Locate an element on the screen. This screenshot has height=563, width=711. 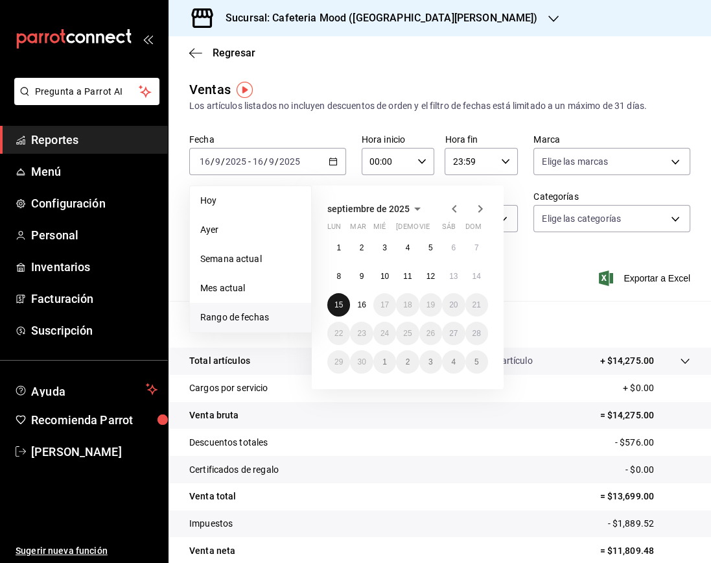
p: Certificados de regalo is located at coordinates (234, 469).